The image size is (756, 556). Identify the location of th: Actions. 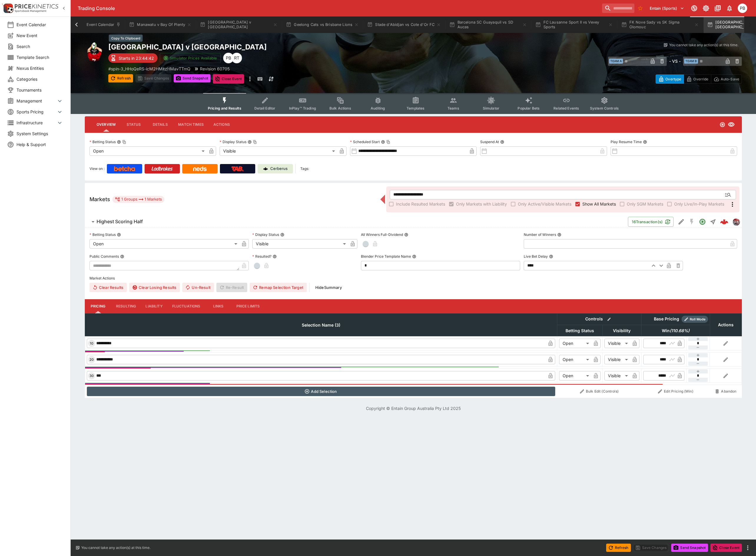
(726, 325).